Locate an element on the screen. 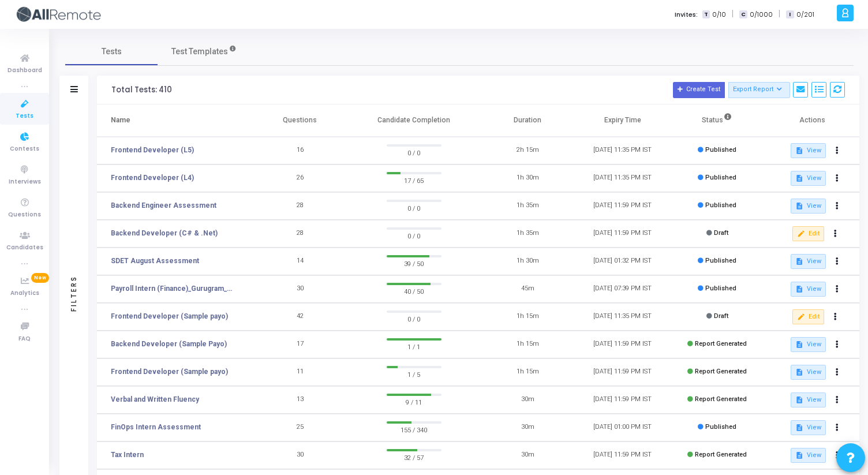 The image size is (868, 475). a: Frontend Developer (L5) is located at coordinates (152, 150).